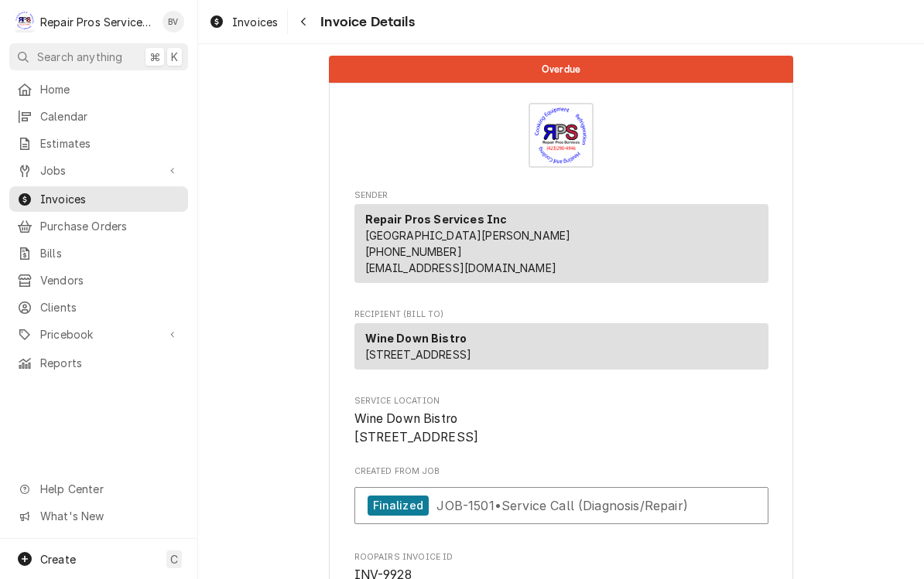  Describe the element at coordinates (98, 280) in the screenshot. I see `a: Vendors` at that location.